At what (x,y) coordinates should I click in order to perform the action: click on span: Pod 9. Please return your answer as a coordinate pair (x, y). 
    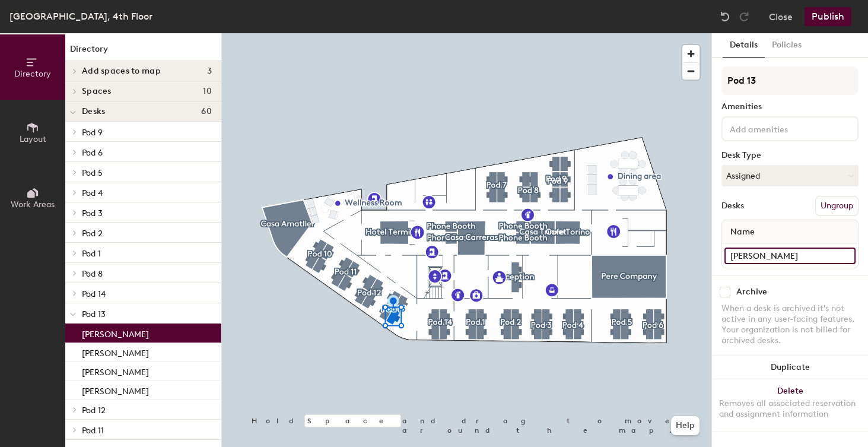
    Looking at the image, I should click on (92, 133).